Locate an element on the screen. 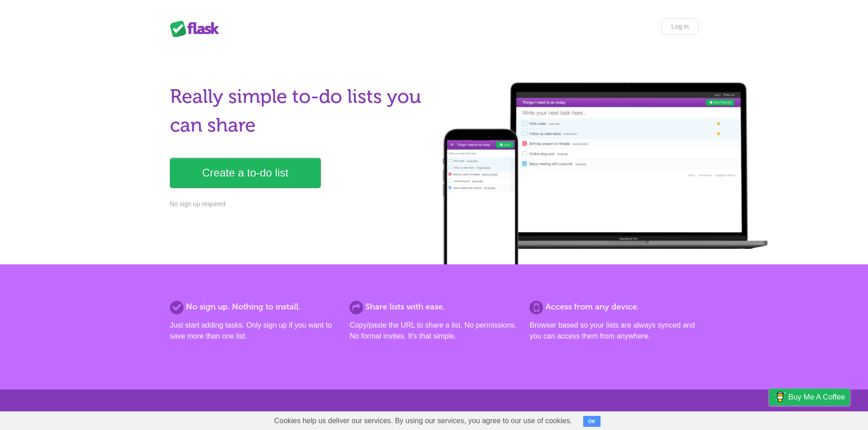 The width and height of the screenshot is (868, 430). a: Buy me a coffee is located at coordinates (810, 397).